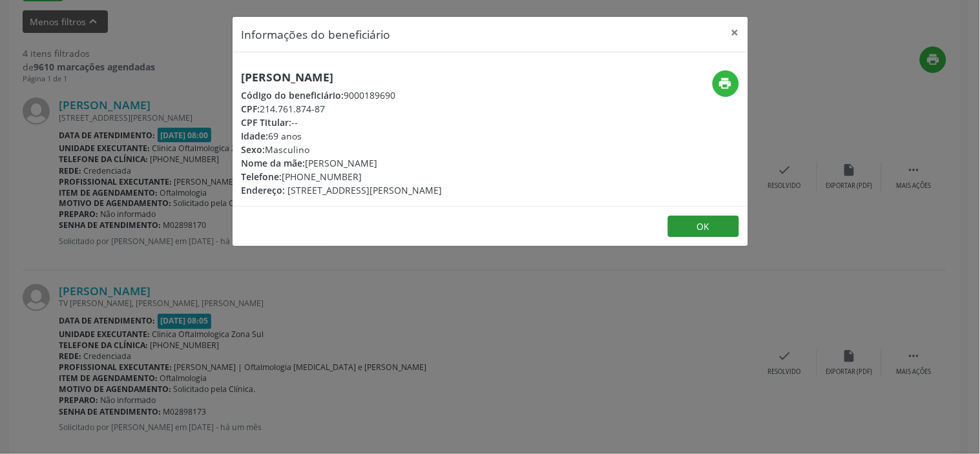 This screenshot has width=980, height=454. I want to click on span: Telefone:, so click(261, 176).